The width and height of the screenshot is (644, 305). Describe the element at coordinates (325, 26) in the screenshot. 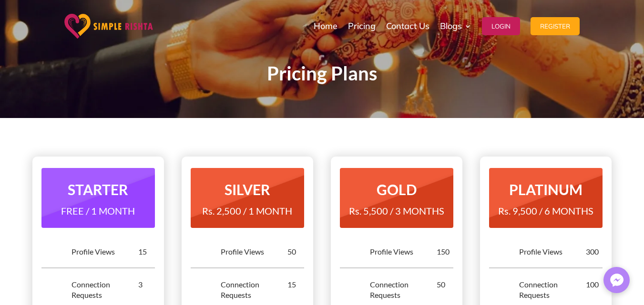

I see `a: Home` at that location.